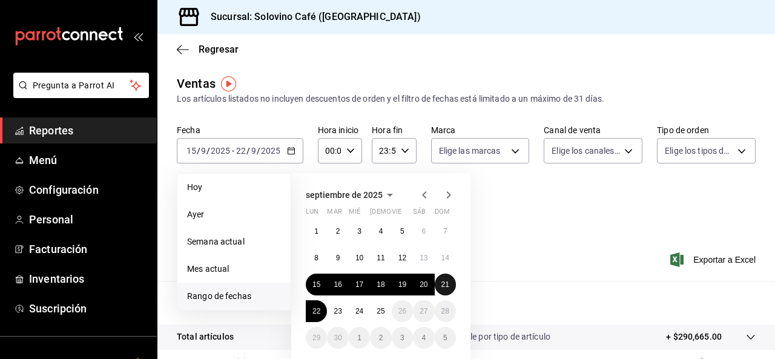 This screenshot has width=775, height=359. What do you see at coordinates (228, 84) in the screenshot?
I see `button: Tooltip marker` at bounding box center [228, 84].